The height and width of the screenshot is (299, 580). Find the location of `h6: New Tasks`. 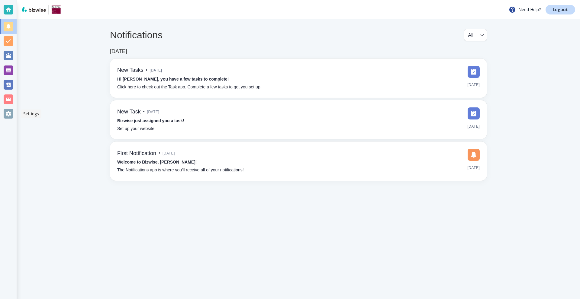

h6: New Tasks is located at coordinates (130, 70).